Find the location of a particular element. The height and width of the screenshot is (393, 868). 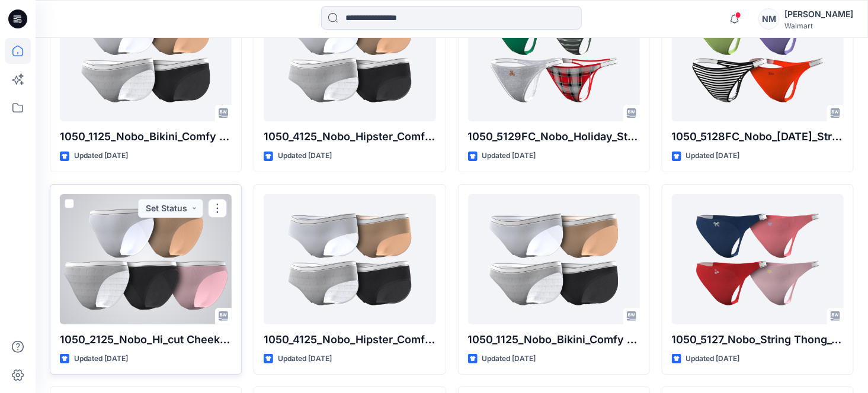

a: 1050_4125_Nobo_Hipster_Comfy Rib_ADM_opt2 is located at coordinates (349, 259).